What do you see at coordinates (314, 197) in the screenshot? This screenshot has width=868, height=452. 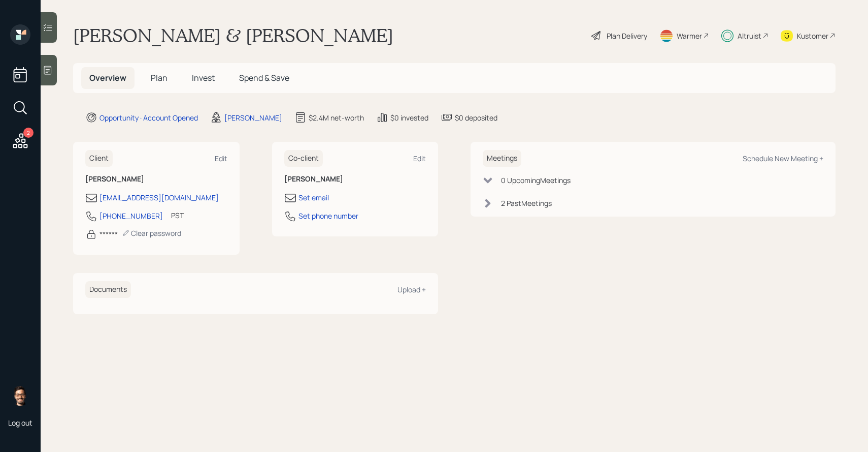 I see `div: Set email` at bounding box center [314, 197].